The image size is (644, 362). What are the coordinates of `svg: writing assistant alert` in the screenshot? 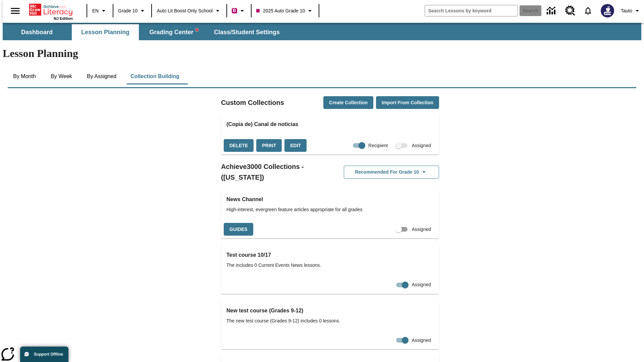 It's located at (197, 30).